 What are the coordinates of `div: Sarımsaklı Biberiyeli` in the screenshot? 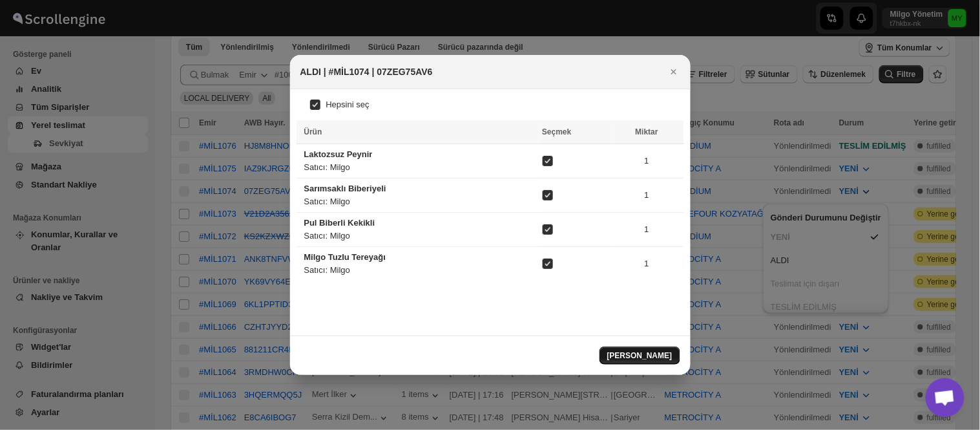 It's located at (358, 188).